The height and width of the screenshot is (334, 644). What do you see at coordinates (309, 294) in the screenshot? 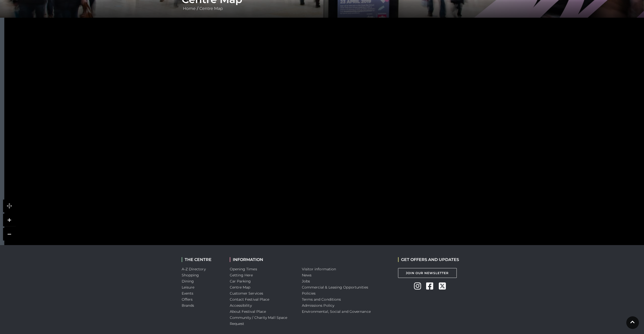
I see `a: Policies` at bounding box center [309, 294].